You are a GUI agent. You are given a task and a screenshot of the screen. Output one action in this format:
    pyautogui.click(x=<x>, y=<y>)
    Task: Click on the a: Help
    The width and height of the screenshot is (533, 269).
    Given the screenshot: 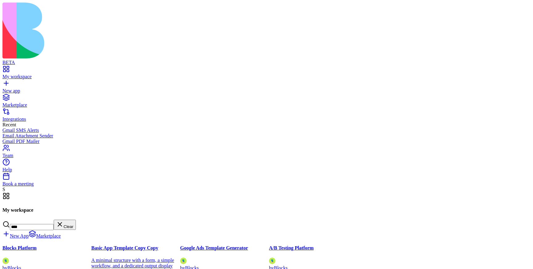 What is the action you would take?
    pyautogui.click(x=267, y=167)
    